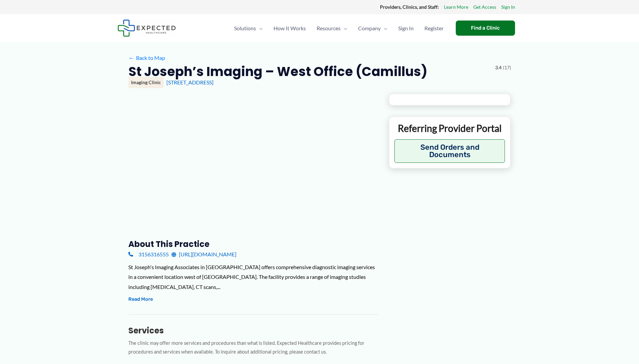 Image resolution: width=639 pixels, height=364 pixels. Describe the element at coordinates (253, 244) in the screenshot. I see `h3: About this practice` at that location.